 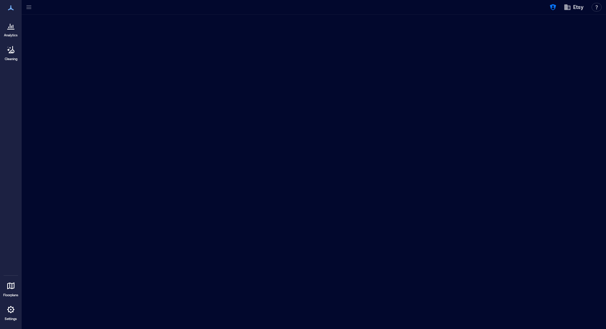 I want to click on span: Etsy, so click(x=578, y=7).